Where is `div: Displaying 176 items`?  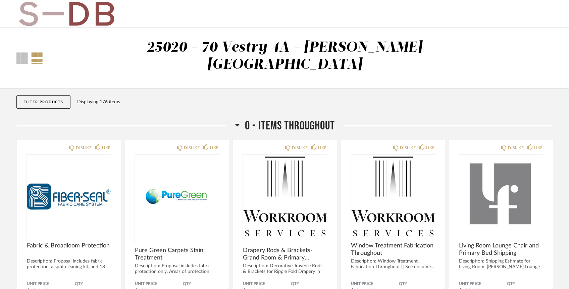 div: Displaying 176 items is located at coordinates (313, 102).